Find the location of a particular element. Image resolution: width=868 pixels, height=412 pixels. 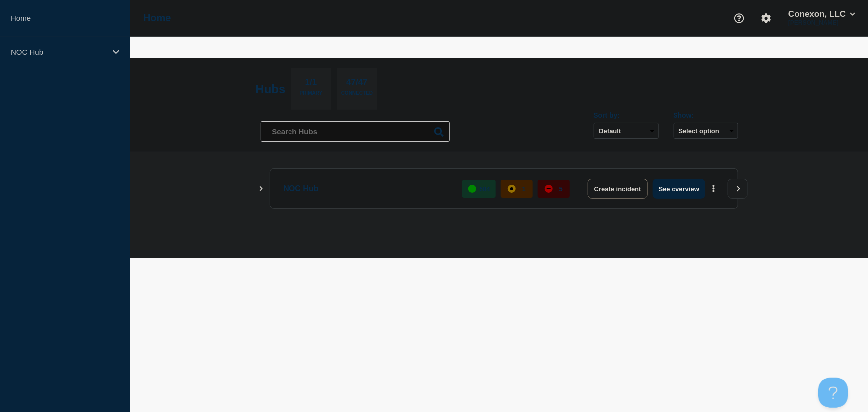

button: Support is located at coordinates (739, 18).